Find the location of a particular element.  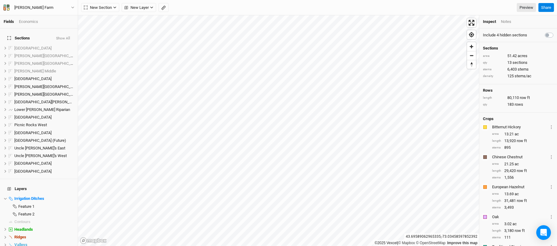

div: 125 is located at coordinates (518, 76).